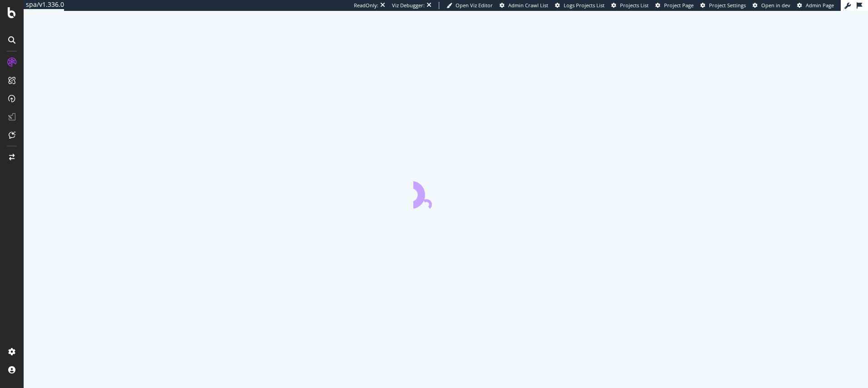  Describe the element at coordinates (630, 6) in the screenshot. I see `a: Projects List` at that location.